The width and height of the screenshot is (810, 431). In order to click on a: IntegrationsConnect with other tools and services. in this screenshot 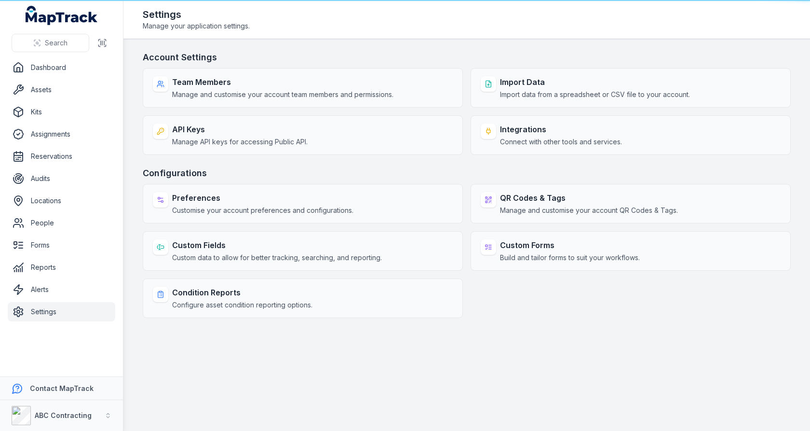, I will do `click(631, 135)`.